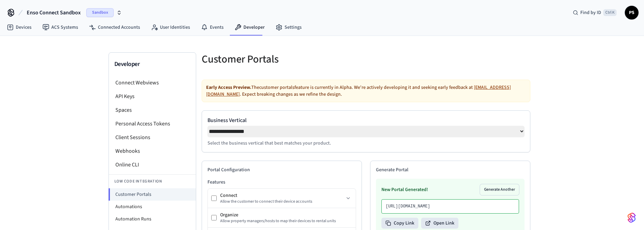 This screenshot has width=644, height=230. I want to click on button: Generate Another, so click(500, 190).